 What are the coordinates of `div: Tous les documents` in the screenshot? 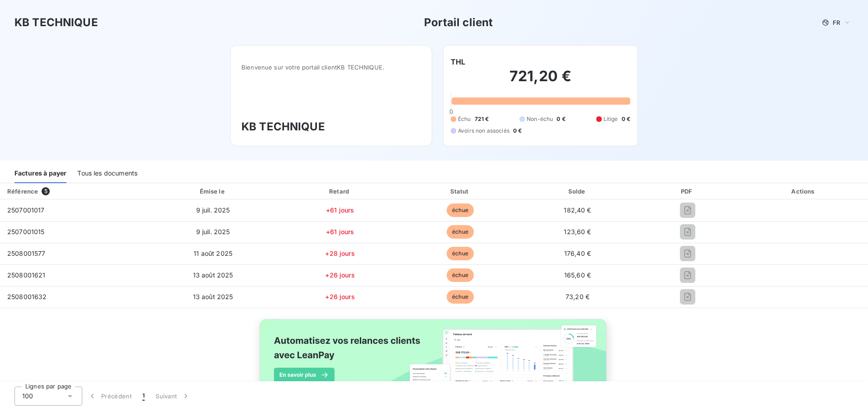 It's located at (108, 173).